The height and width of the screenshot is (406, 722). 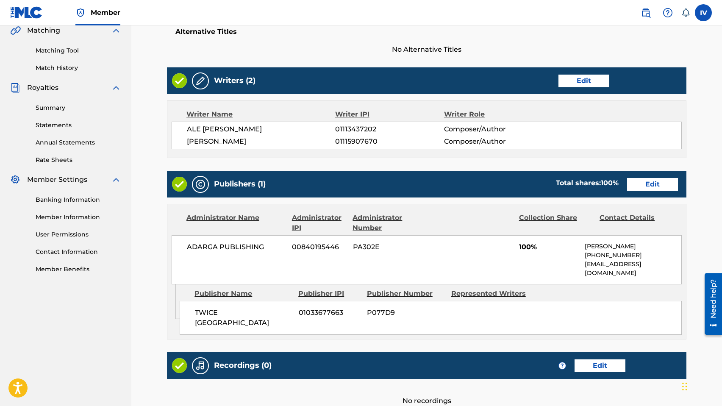 I want to click on span: 01033677663, so click(x=330, y=313).